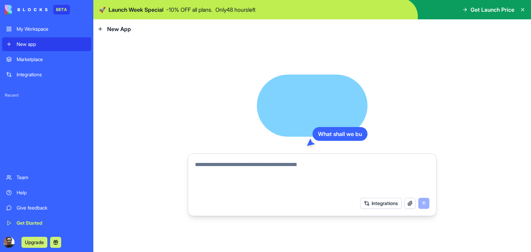 The width and height of the screenshot is (531, 252). What do you see at coordinates (52, 208) in the screenshot?
I see `div: Give feedback` at bounding box center [52, 208].